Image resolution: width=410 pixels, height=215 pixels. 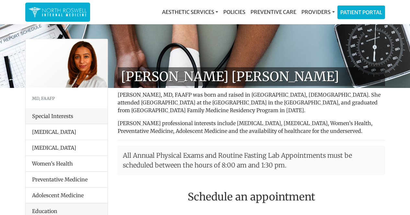 What do you see at coordinates (58, 12) in the screenshot?
I see `img: North Roswell Internal Medicine` at bounding box center [58, 12].